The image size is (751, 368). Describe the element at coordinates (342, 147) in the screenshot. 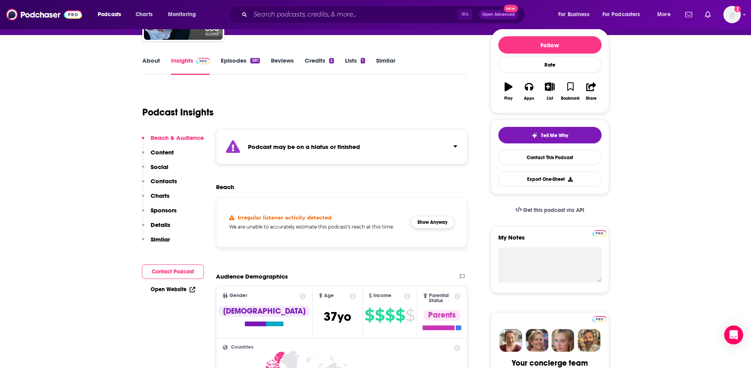

I see `section: Click to expand status details` at that location.